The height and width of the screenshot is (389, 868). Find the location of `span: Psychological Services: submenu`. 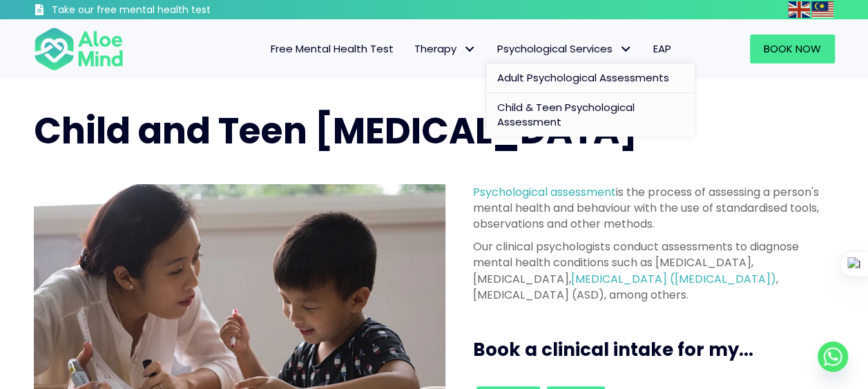

span: Psychological Services: submenu is located at coordinates (625, 49).